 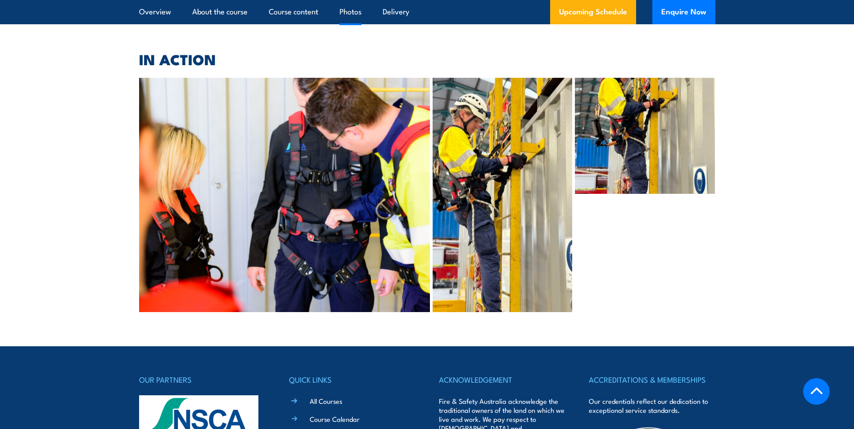 What do you see at coordinates (334, 419) in the screenshot?
I see `a: Course Calendar` at bounding box center [334, 419].